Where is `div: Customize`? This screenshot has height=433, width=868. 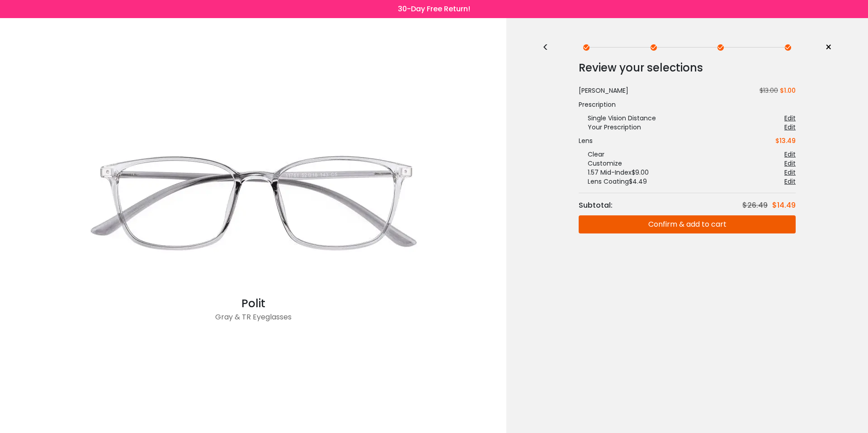 div: Customize is located at coordinates (600, 163).